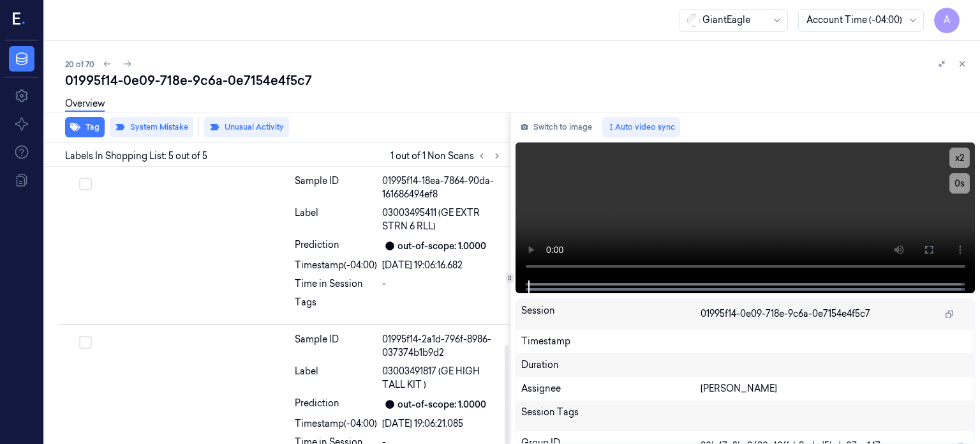 Image resolution: width=980 pixels, height=444 pixels. What do you see at coordinates (960, 158) in the screenshot?
I see `button: x2` at bounding box center [960, 158].